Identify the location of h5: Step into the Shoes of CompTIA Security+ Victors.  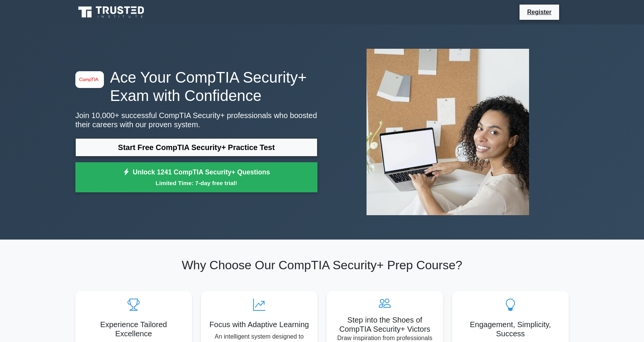
(385, 324).